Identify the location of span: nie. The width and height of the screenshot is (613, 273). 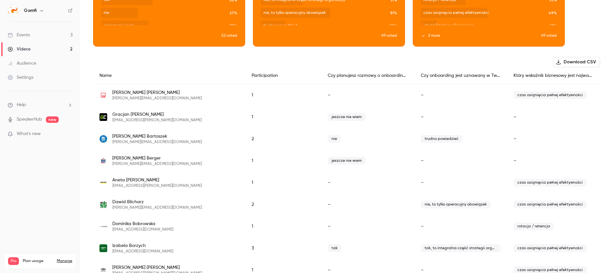
(334, 139).